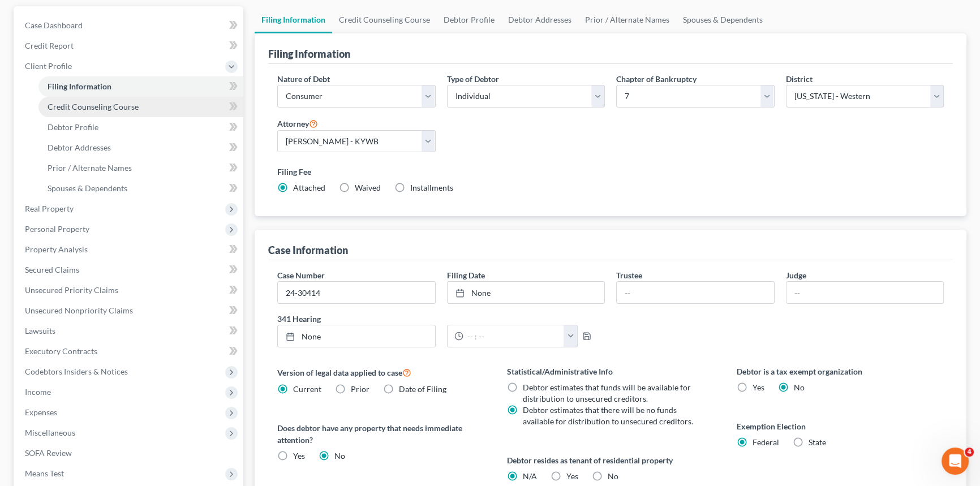  Describe the element at coordinates (611, 460) in the screenshot. I see `label: Debtor resides as tenant of residential property` at that location.